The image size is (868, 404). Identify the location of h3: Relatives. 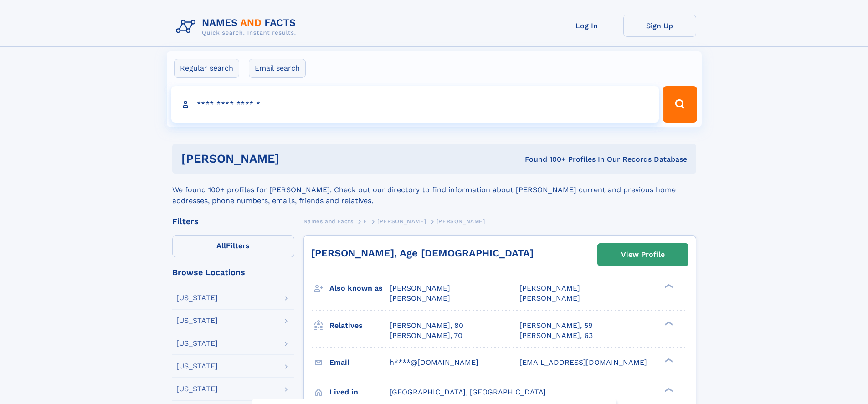
(360, 326).